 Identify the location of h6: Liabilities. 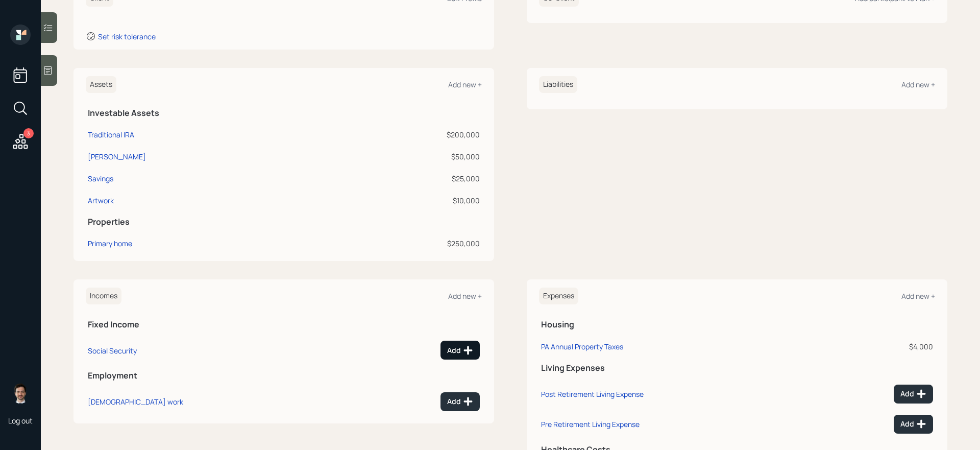
(558, 84).